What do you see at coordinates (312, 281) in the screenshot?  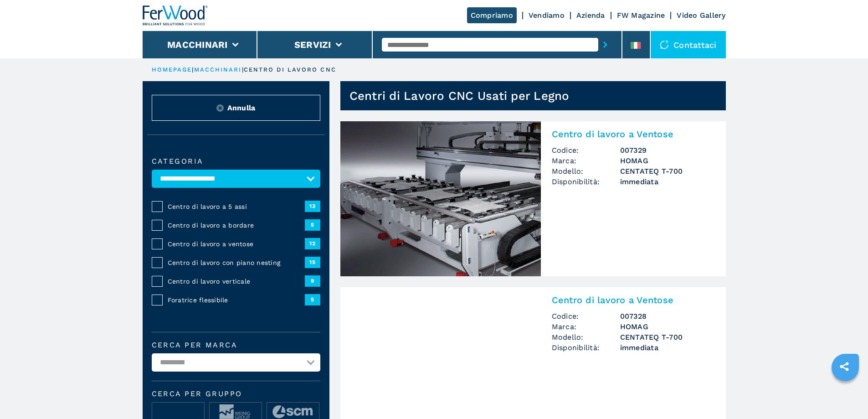 I see `span: 9` at bounding box center [312, 281].